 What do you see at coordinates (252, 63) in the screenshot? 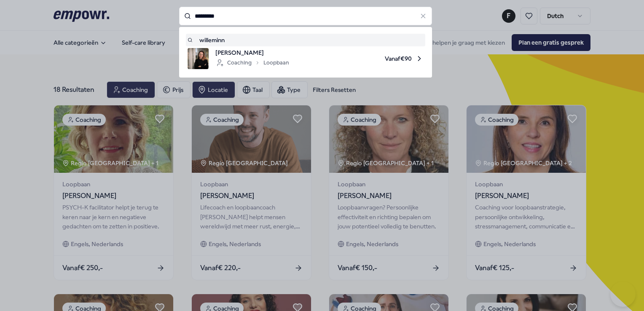
I see `div: Coaching Loopbaan` at bounding box center [252, 63].